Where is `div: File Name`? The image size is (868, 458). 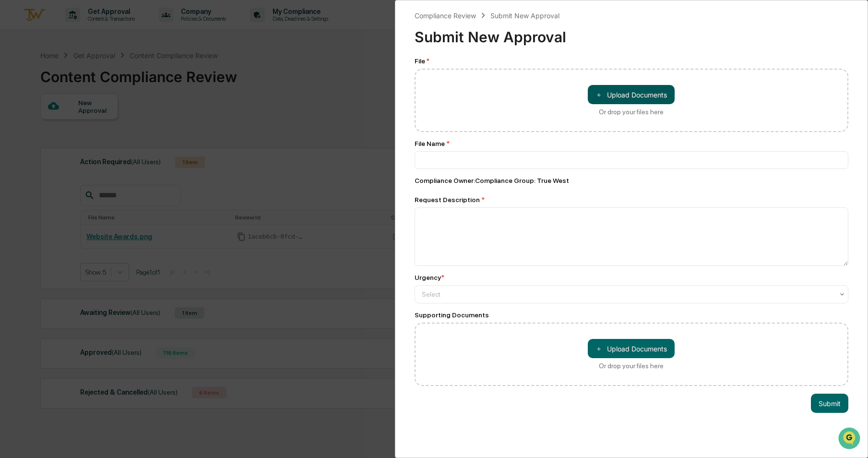 div: File Name is located at coordinates (631, 144).